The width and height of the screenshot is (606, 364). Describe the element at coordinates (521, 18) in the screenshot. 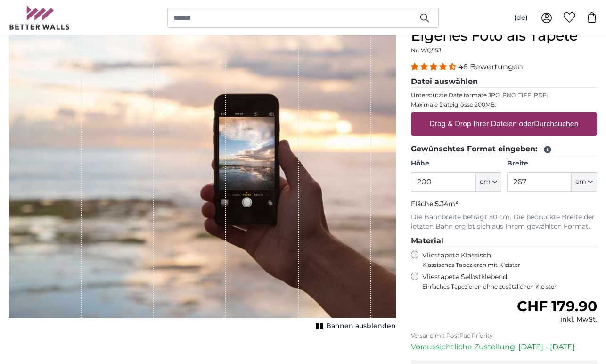

I see `button: (de)` at that location.